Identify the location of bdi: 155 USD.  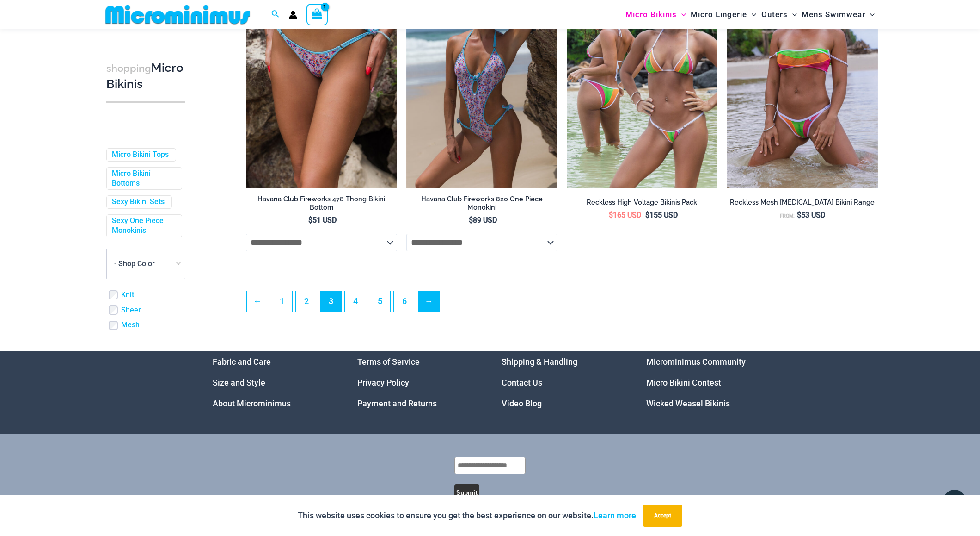
(662, 215).